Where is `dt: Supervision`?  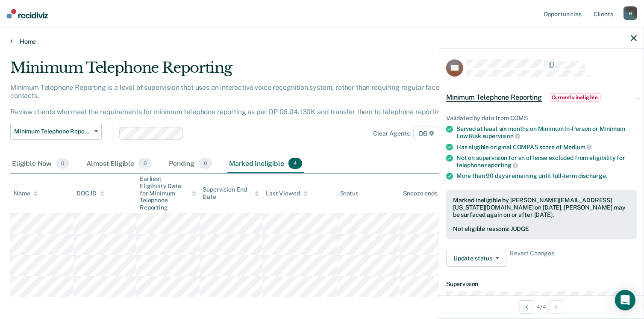
dt: Supervision is located at coordinates (541, 284).